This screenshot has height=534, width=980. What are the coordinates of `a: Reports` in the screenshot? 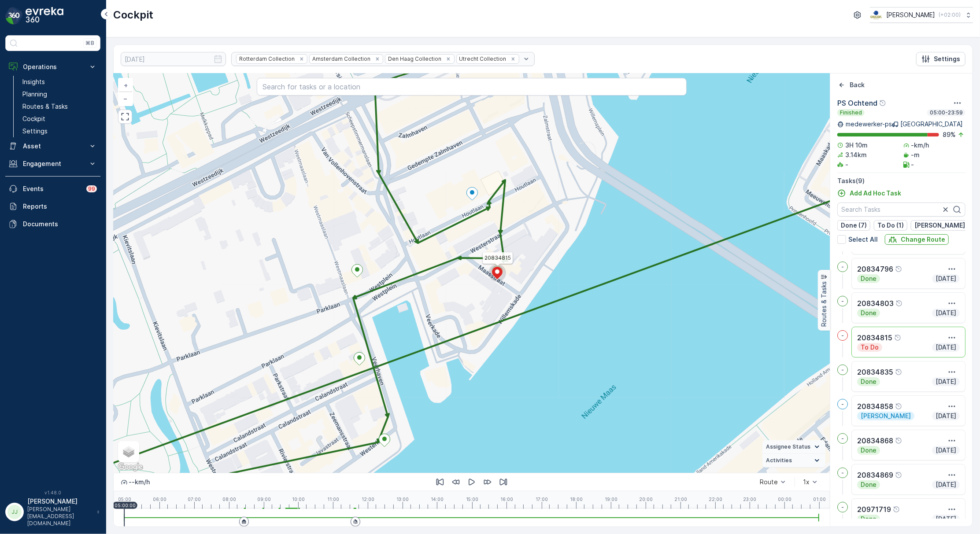 It's located at (53, 206).